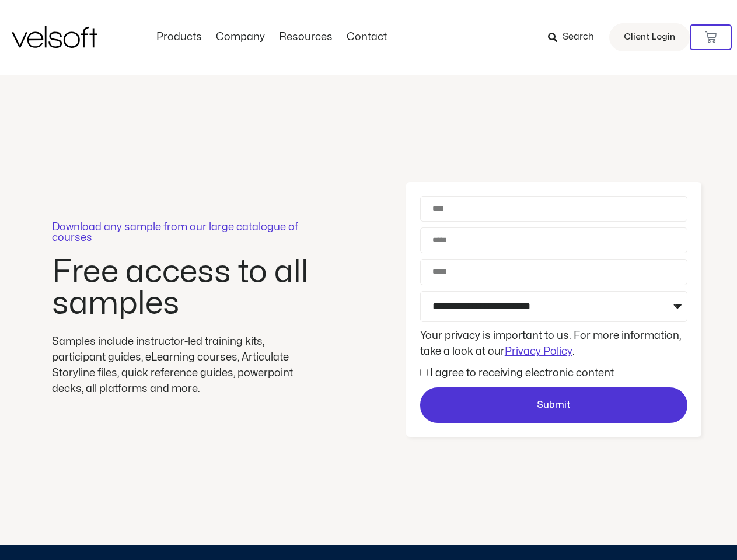 This screenshot has width=737, height=560. What do you see at coordinates (578, 38) in the screenshot?
I see `span: Search` at bounding box center [578, 38].